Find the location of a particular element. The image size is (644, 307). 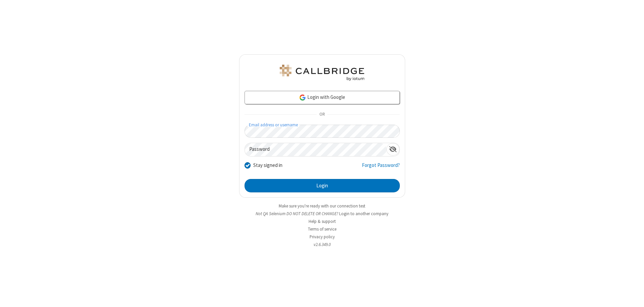

button: Login is located at coordinates (322, 186).